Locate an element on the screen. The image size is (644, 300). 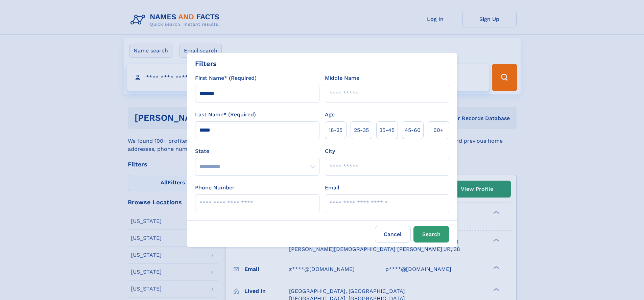
label: Phone Number is located at coordinates (215, 188).